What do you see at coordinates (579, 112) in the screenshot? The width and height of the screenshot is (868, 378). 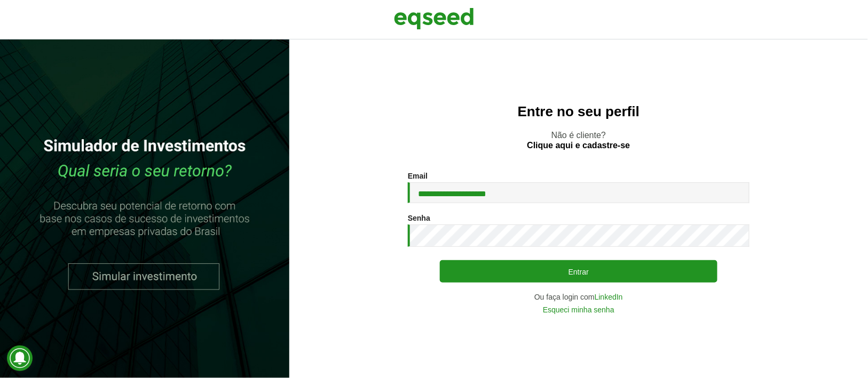 I see `h2: Entre no seu perfil` at bounding box center [579, 112].